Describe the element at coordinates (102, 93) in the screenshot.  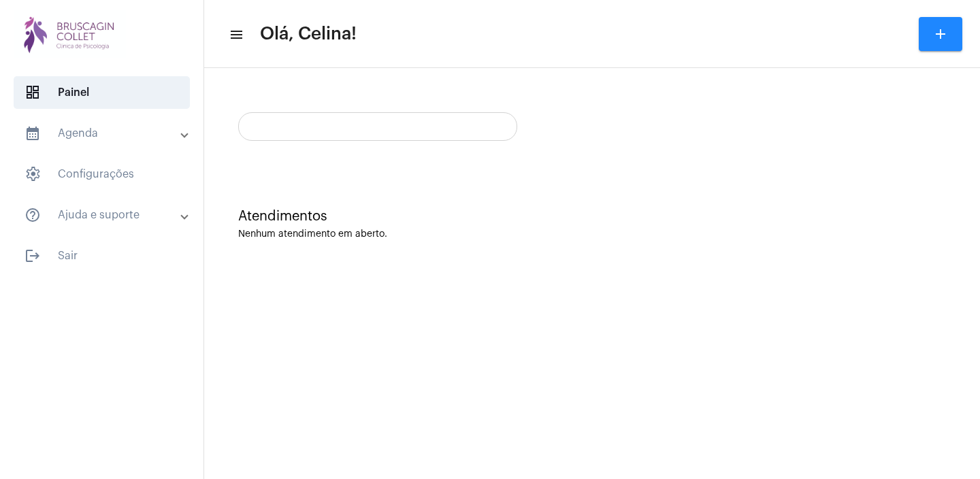
I see `span: Painel` at that location.